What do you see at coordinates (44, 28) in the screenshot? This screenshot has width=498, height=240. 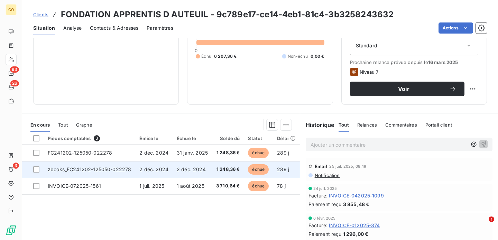 I see `span: Situation` at bounding box center [44, 28].